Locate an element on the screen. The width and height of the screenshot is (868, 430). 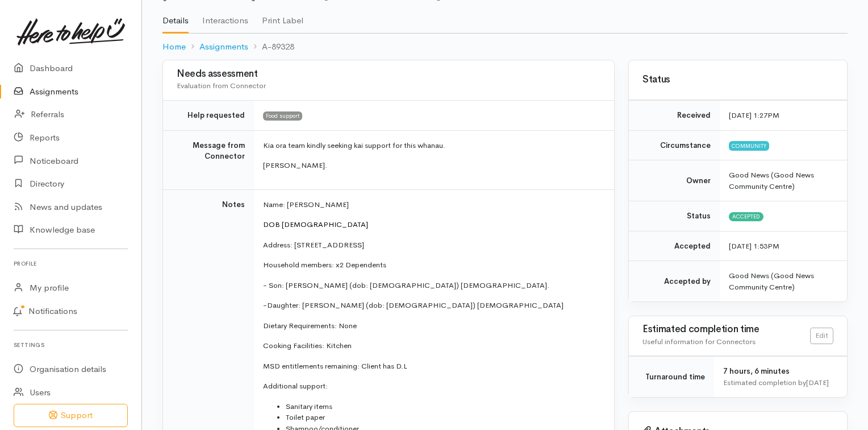
p: Dietary Requirements: None is located at coordinates (432, 326).